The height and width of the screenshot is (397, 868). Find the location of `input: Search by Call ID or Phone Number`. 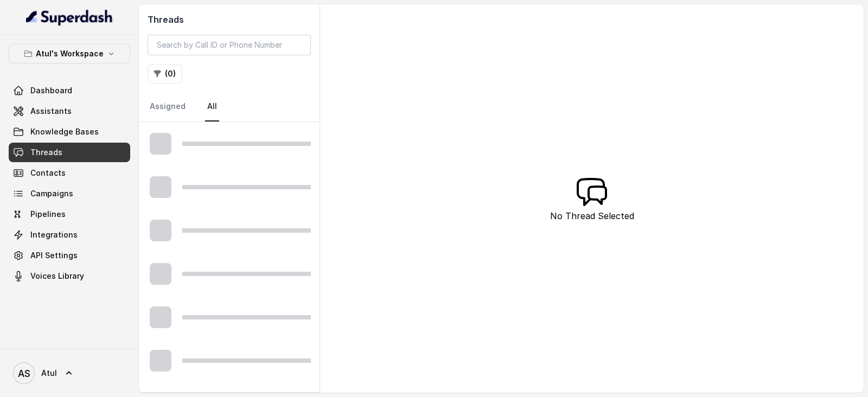

input: Search by Call ID or Phone Number is located at coordinates (229, 45).